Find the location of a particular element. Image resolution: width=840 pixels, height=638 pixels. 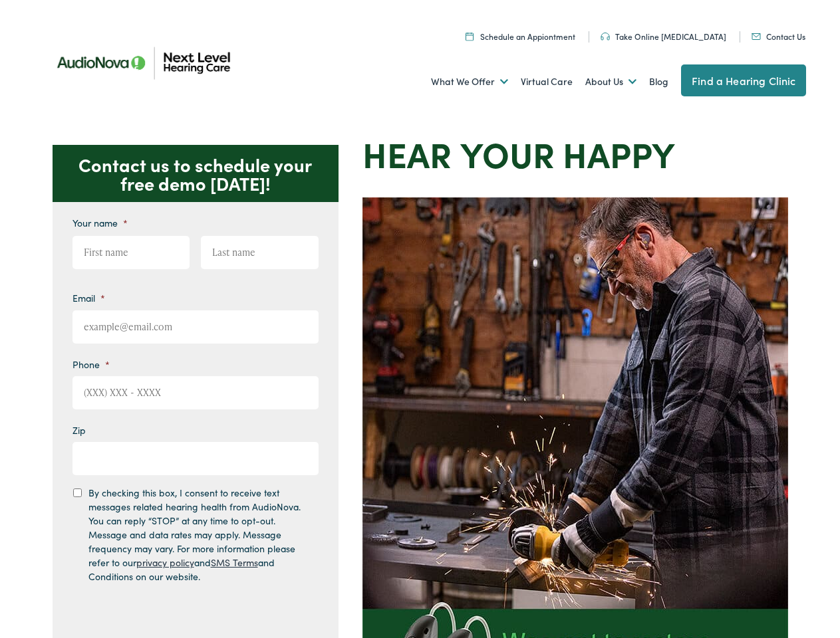

a: Contact Us is located at coordinates (778, 36).